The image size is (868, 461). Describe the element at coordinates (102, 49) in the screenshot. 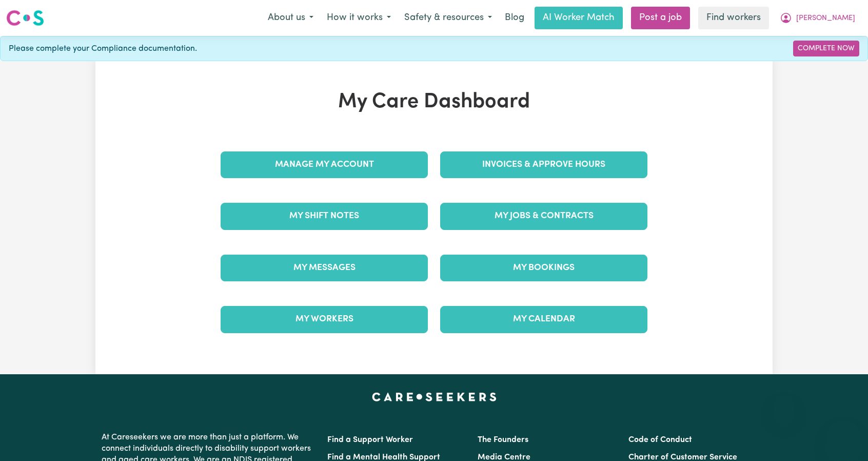

I see `span: Please complete your Compliance documentation.` at that location.